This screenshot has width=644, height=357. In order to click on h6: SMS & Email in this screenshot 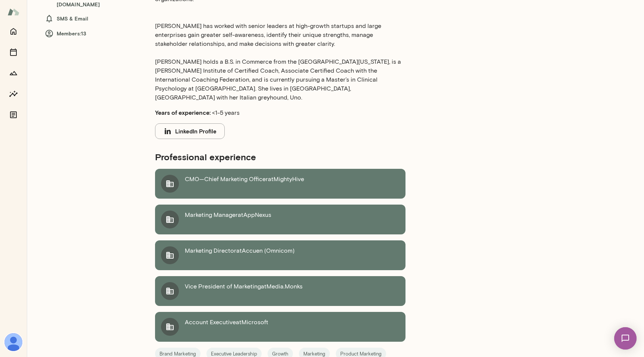, I will do `click(92, 19)`.